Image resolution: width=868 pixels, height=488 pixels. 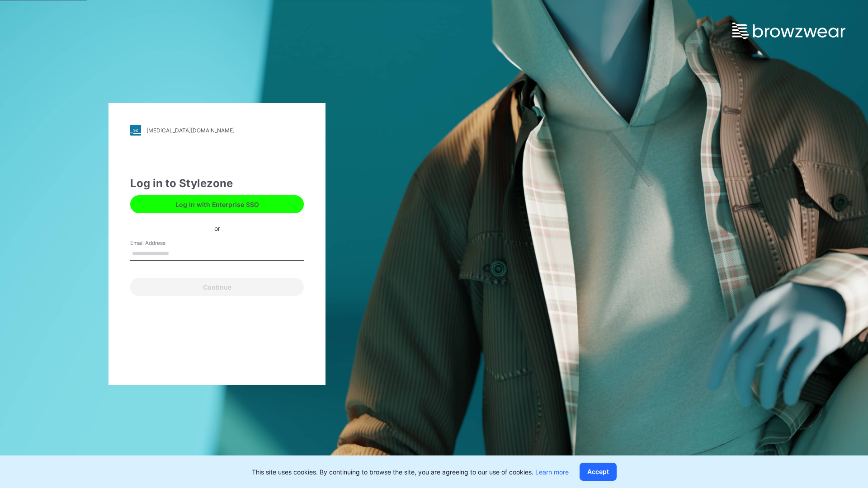 I want to click on label: Email Address, so click(x=162, y=243).